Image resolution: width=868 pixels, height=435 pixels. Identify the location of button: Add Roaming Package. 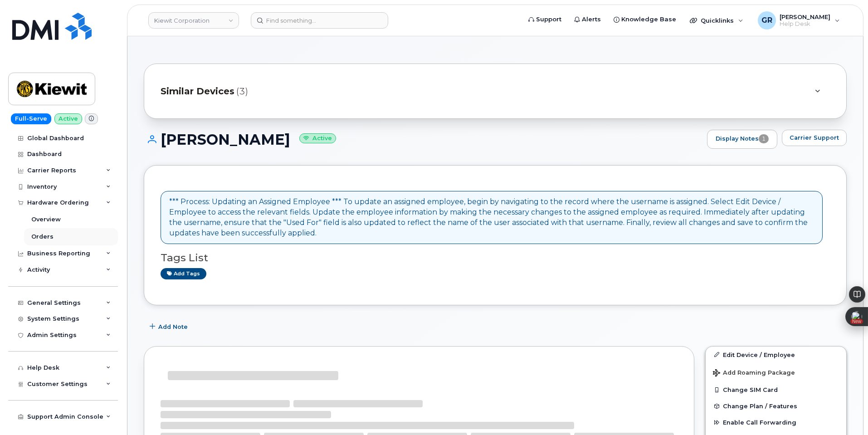
(776, 372).